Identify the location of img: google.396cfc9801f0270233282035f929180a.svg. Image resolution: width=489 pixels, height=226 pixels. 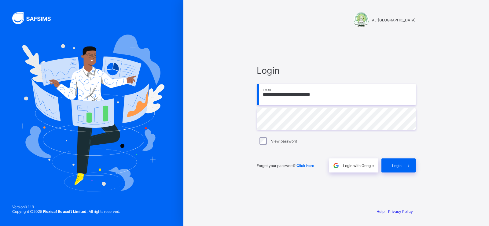
(336, 165).